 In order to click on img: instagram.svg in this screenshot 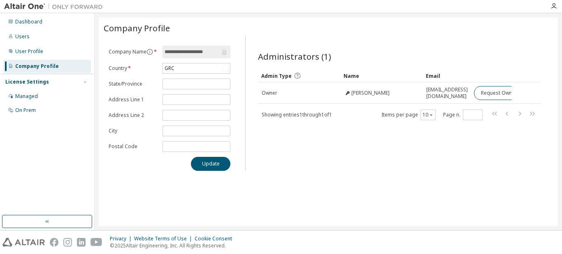, I will do `click(68, 242)`.